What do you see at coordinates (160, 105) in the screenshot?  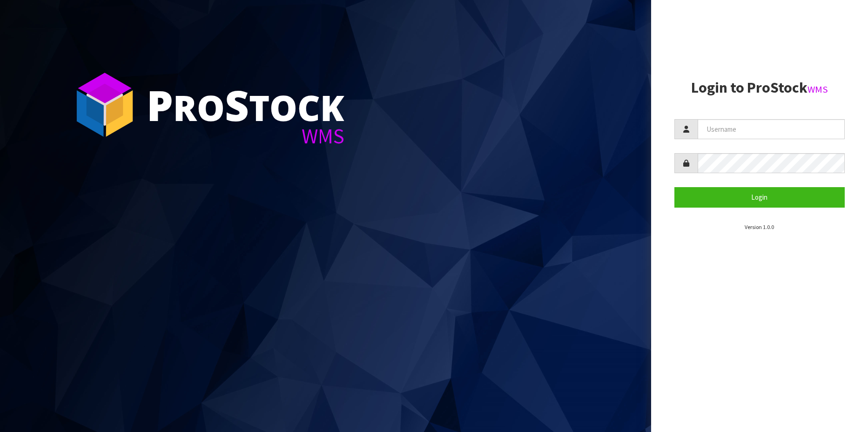 I see `span: P` at bounding box center [160, 105].